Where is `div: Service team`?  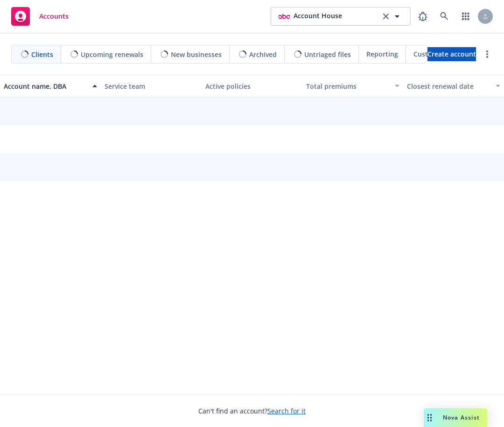
div: Service team is located at coordinates (151, 86).